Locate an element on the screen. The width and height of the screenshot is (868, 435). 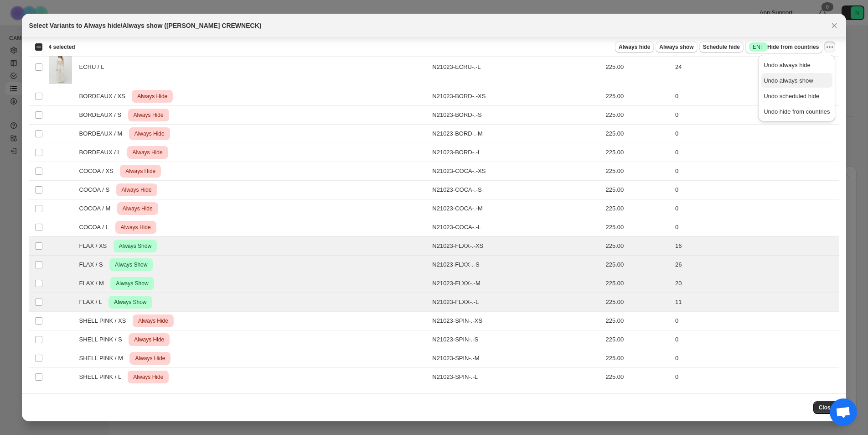
span: COCOA / L is located at coordinates (96, 227).